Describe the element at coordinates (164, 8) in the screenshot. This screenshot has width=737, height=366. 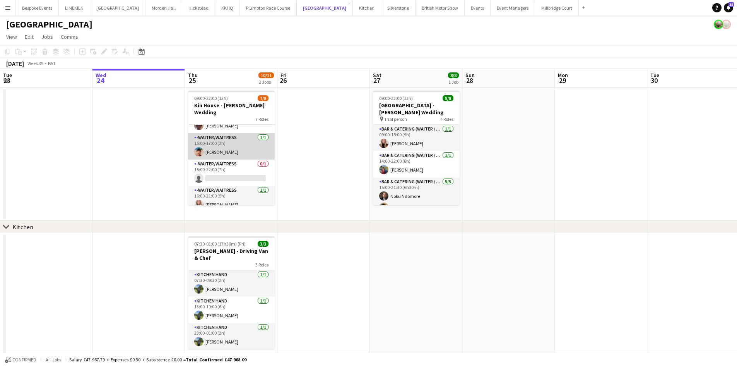
I see `button: Morden Hall` at that location.